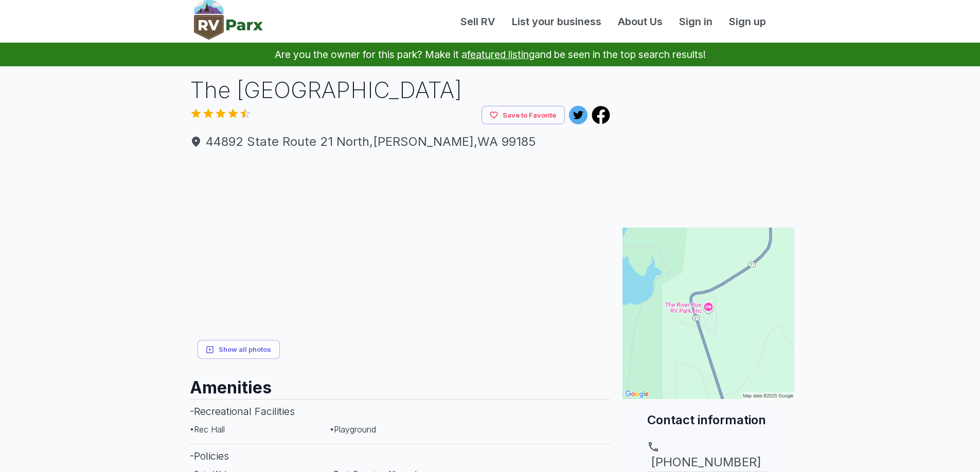 The height and width of the screenshot is (472, 980). What do you see at coordinates (452, 211) in the screenshot?
I see `img: AAcXr8rkkhN4RcQkis3xt2k9neYGE_zvKxT6nsbVRlj74rcIsm3DRP7TZ1c4Nq6WdEf9hW5wa56vpIE1nZvK2Z-oAQVaZ71z3...` at bounding box center [452, 211].